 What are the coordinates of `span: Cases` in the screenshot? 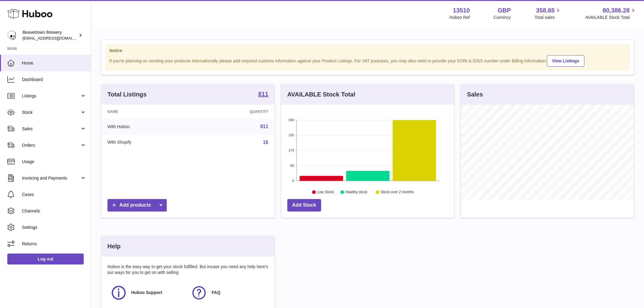 It's located at (54, 195).